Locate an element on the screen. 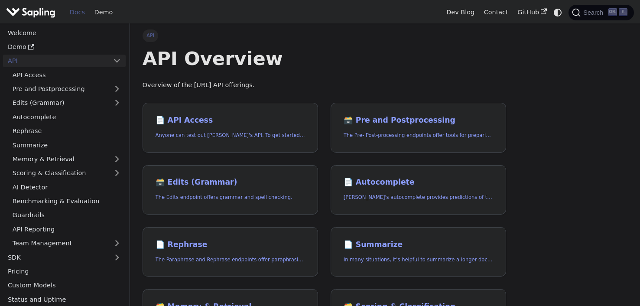 The width and height of the screenshot is (640, 306). a: Custom Models is located at coordinates (64, 285).